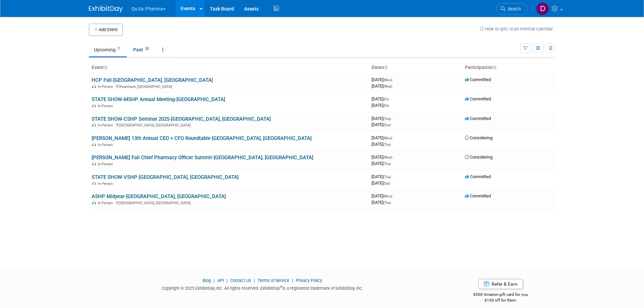  I want to click on a: Sort by Event Name, so click(106, 67).